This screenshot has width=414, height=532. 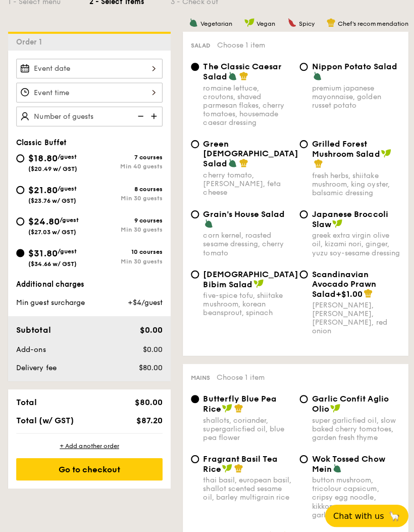 I want to click on div: super garlicfied oil, slow baked cherry tomatoes, garden fresh thyme, so click(x=354, y=425).